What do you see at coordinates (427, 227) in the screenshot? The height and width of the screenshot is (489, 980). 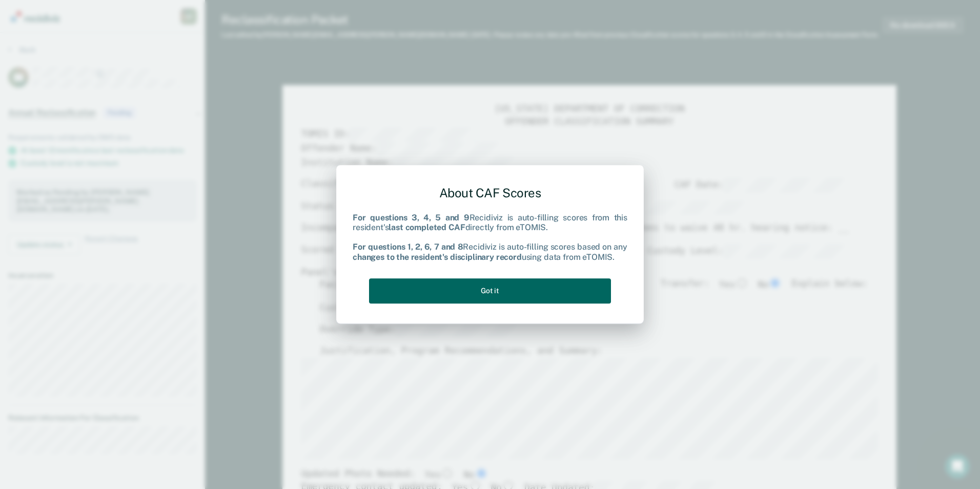 I see `b: last completed CAF` at bounding box center [427, 227].